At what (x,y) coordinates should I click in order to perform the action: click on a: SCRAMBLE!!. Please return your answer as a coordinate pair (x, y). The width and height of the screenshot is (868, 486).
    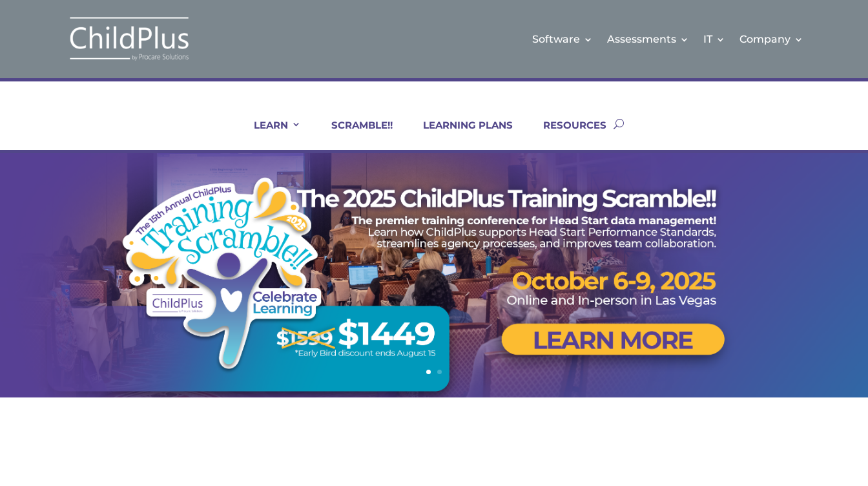
    Looking at the image, I should click on (354, 134).